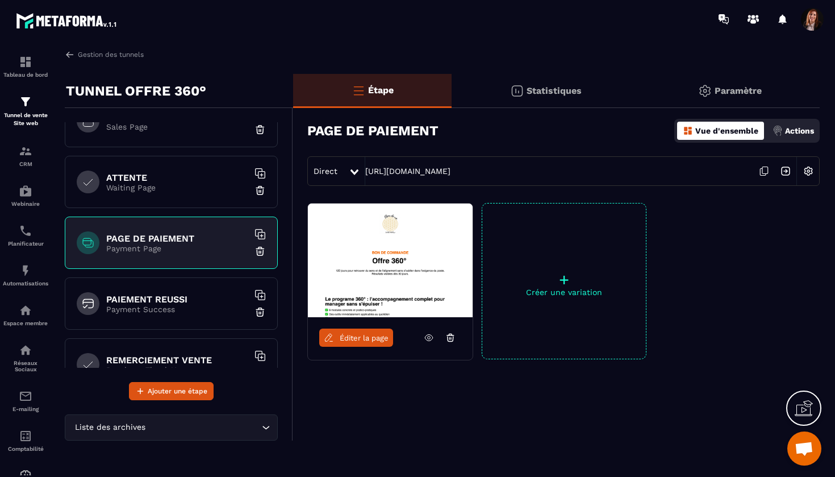 The image size is (835, 477). What do you see at coordinates (26, 235) in the screenshot?
I see `a: schedulerschedulerPlanificateur` at bounding box center [26, 235].